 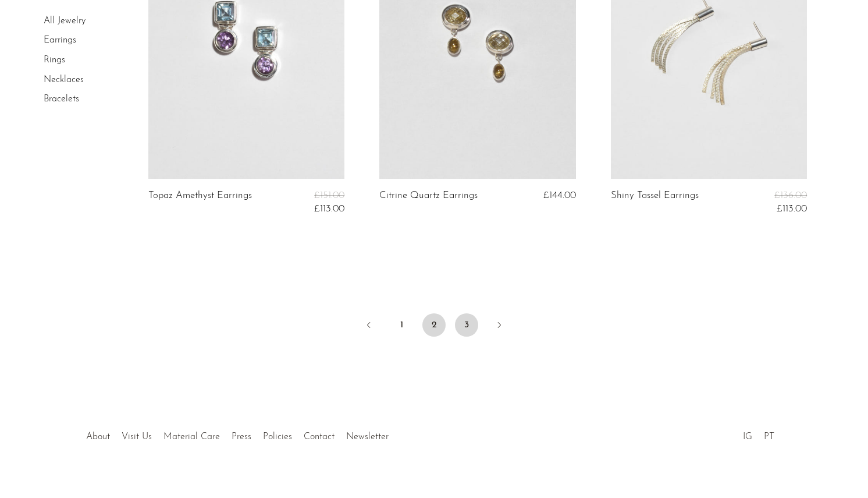 What do you see at coordinates (192, 436) in the screenshot?
I see `a: Material Care` at bounding box center [192, 436].